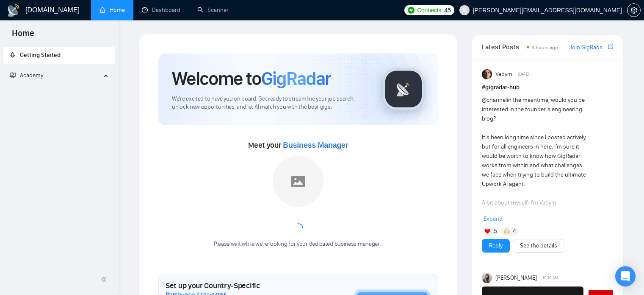 The image size is (644, 295). Describe the element at coordinates (550, 278) in the screenshot. I see `span: 10:10 AM` at that location.